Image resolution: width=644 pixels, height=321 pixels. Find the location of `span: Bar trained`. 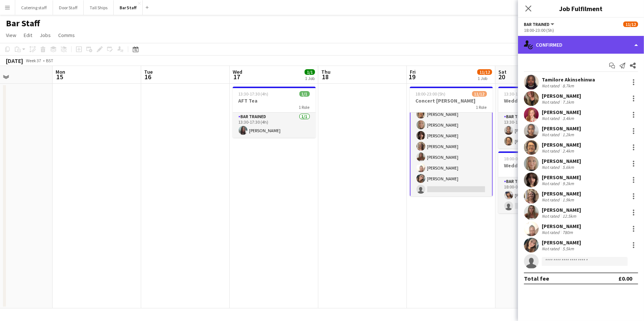

span: Bar trained is located at coordinates (536, 24).